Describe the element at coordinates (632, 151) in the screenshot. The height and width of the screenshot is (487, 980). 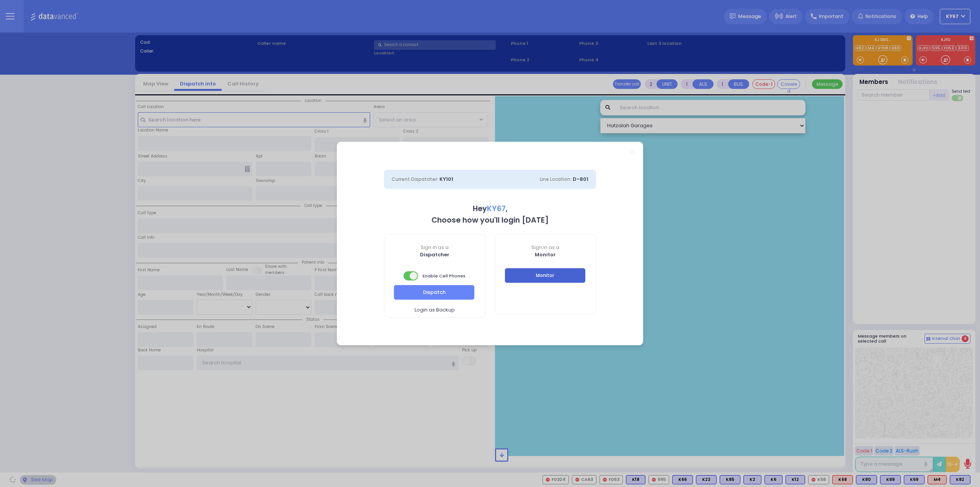
I see `a: Close` at that location.